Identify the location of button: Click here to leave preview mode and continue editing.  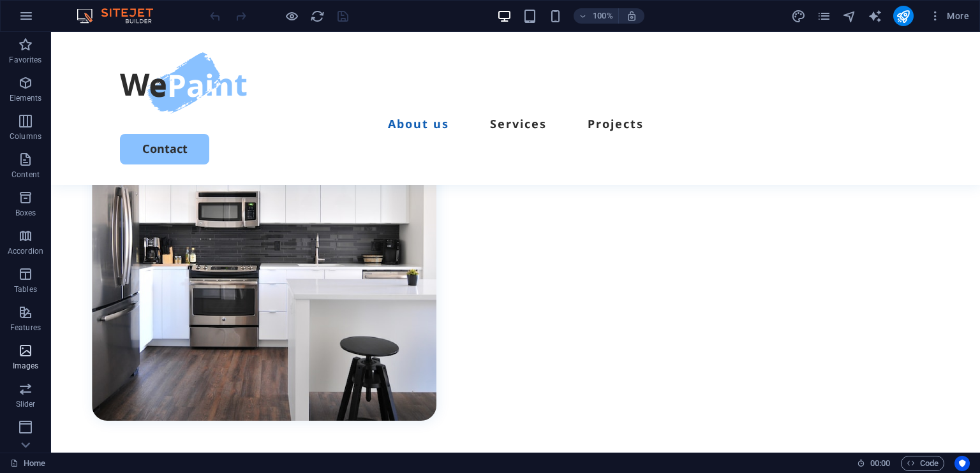
(292, 16).